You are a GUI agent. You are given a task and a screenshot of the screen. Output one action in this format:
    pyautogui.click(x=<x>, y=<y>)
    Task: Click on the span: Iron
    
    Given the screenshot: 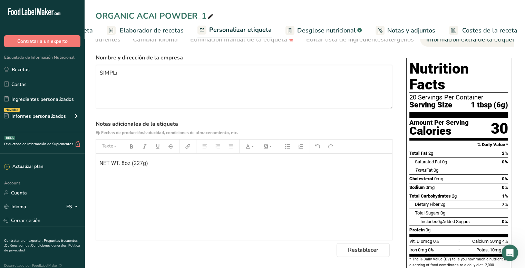 What is the action you would take?
    pyautogui.click(x=413, y=249)
    